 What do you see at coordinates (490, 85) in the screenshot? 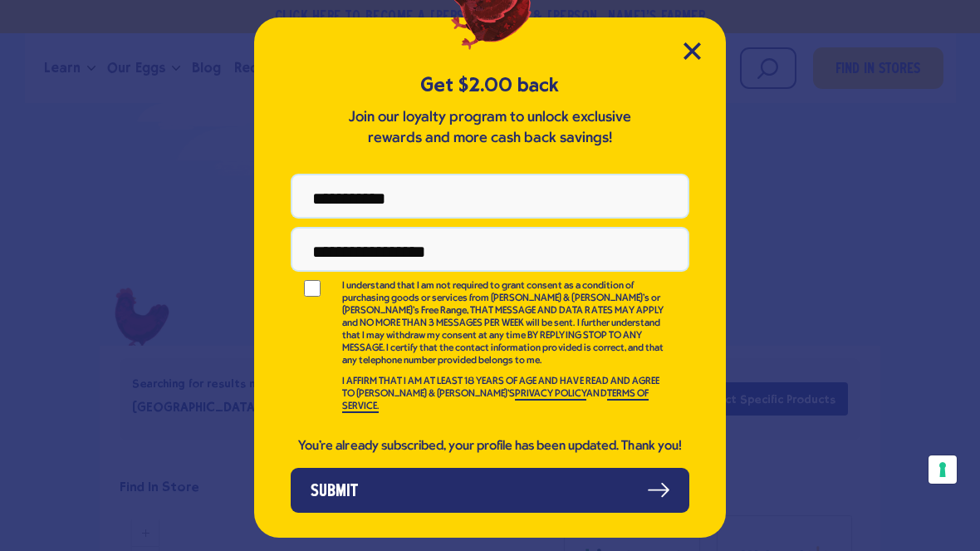
I see `h5: Get $2.00 back` at bounding box center [490, 85].